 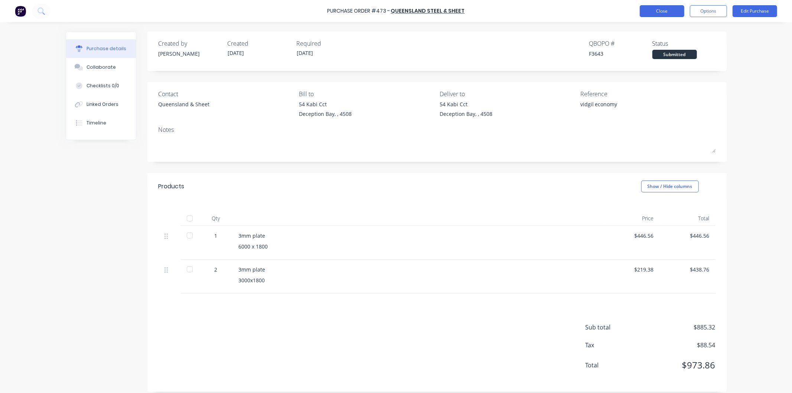 What do you see at coordinates (259, 43) in the screenshot?
I see `div: Created` at bounding box center [259, 43].